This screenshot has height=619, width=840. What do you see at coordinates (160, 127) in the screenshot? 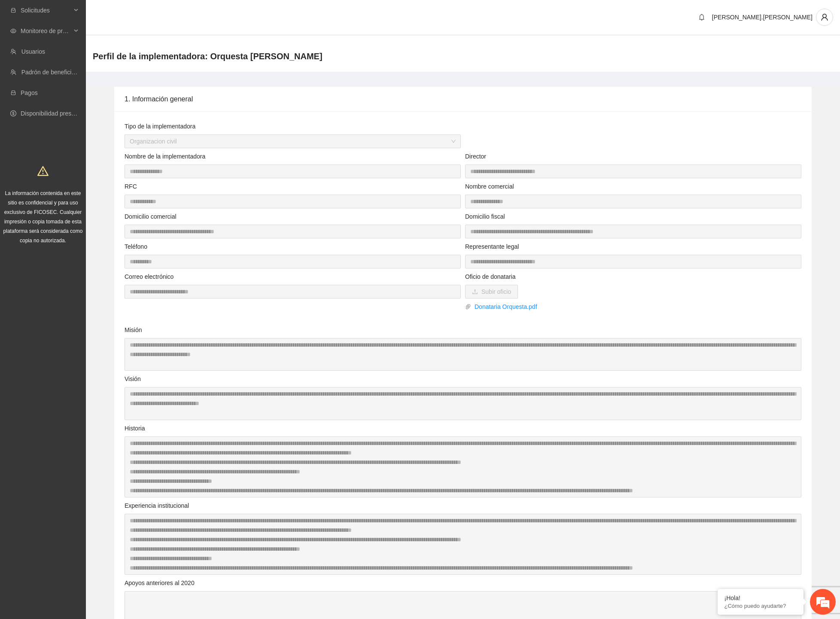
I see `label: Tipo de la implementadora` at bounding box center [160, 127].